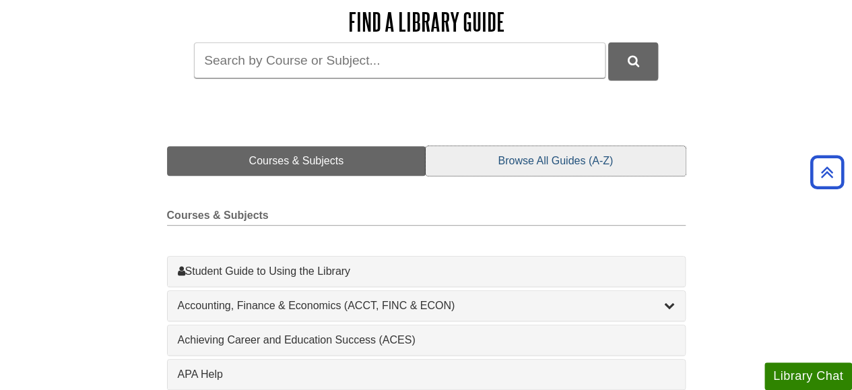 The height and width of the screenshot is (390, 852). What do you see at coordinates (555, 161) in the screenshot?
I see `a: Browse All Guides (A-Z)` at bounding box center [555, 161].